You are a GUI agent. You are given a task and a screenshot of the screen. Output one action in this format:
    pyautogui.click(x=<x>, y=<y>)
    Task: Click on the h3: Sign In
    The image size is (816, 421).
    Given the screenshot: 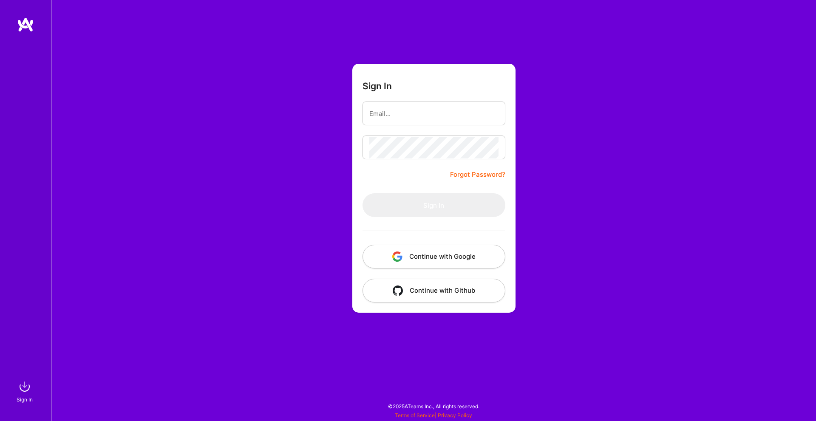 What is the action you would take?
    pyautogui.click(x=377, y=86)
    